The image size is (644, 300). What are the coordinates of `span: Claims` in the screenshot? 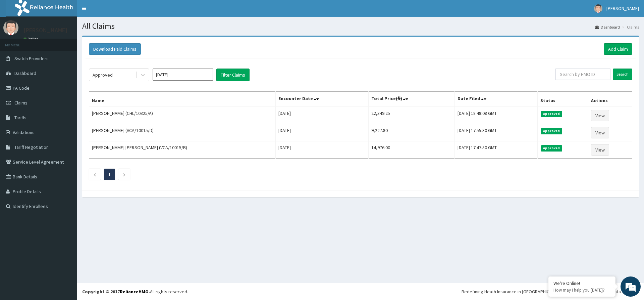 It's located at (21, 103).